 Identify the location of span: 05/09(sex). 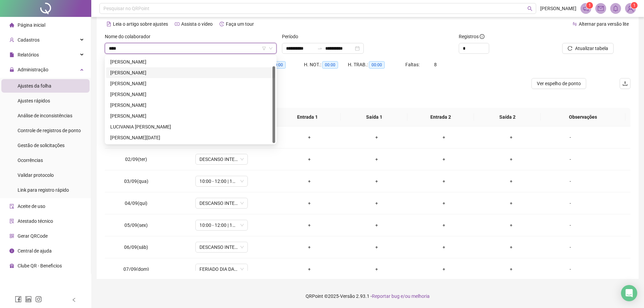
(136, 225).